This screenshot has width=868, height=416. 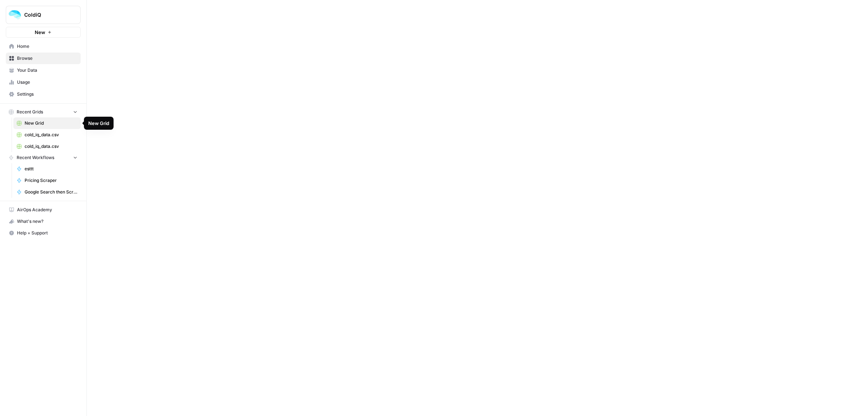 I want to click on span: Home, so click(x=47, y=46).